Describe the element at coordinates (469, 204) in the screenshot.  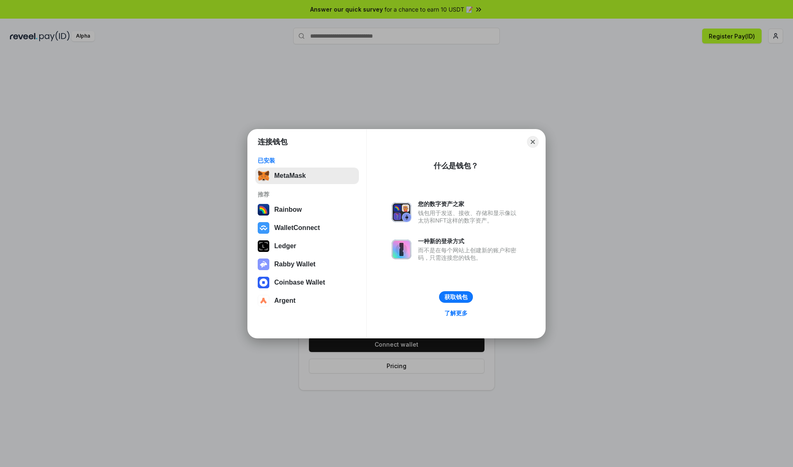
I see `div: 您的数字资产之家` at that location.